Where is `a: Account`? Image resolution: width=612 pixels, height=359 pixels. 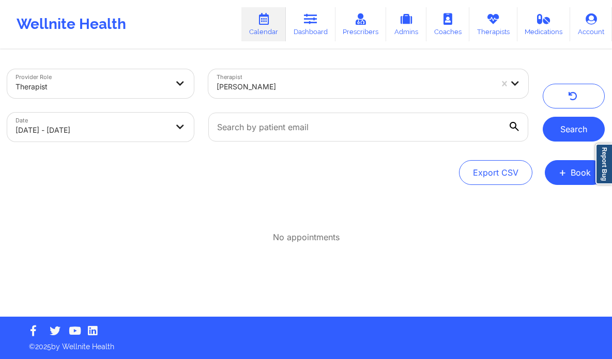
a: Account is located at coordinates (591, 24).